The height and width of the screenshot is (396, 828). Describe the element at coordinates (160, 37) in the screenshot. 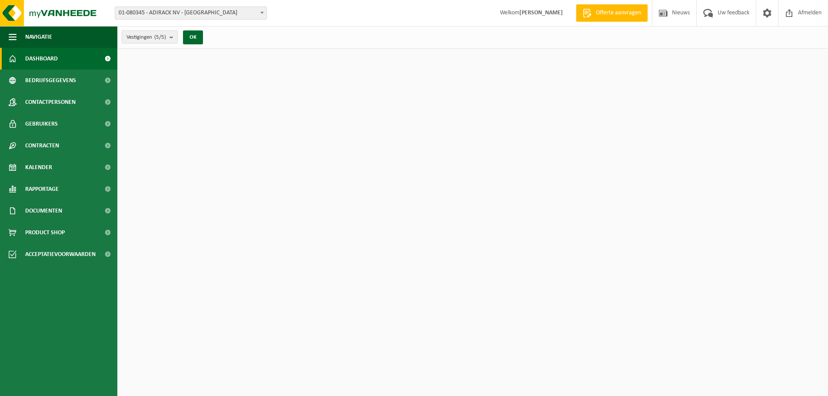

I see `count: (5/5)` at that location.